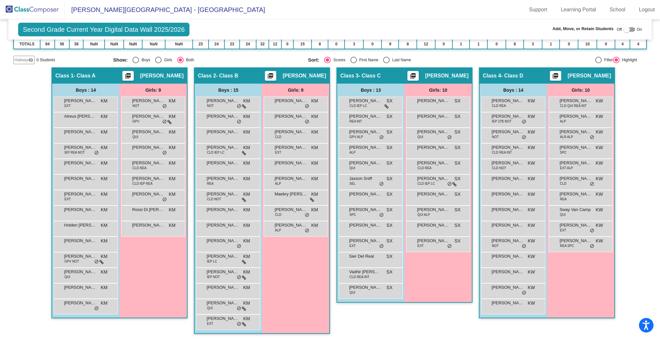 Image resolution: width=660 pixels, height=339 pixels. Describe the element at coordinates (94, 44) in the screenshot. I see `td: NaN` at that location.